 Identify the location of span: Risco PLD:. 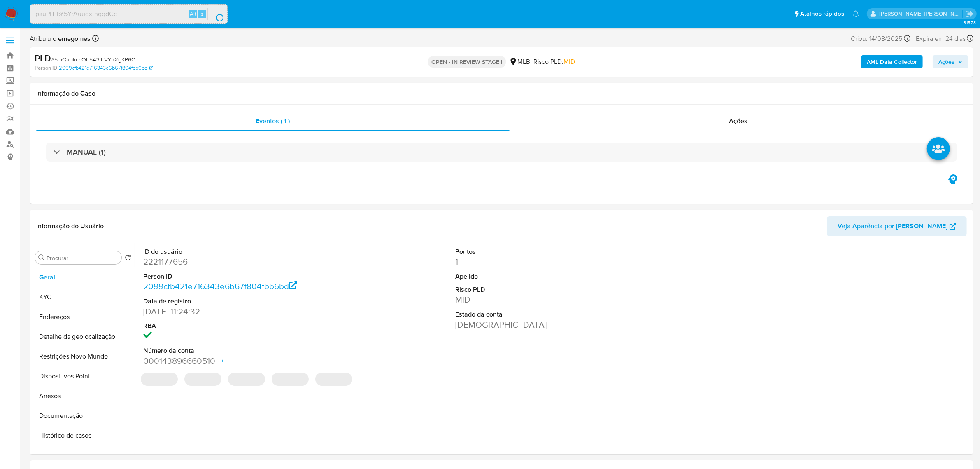
(554, 62).